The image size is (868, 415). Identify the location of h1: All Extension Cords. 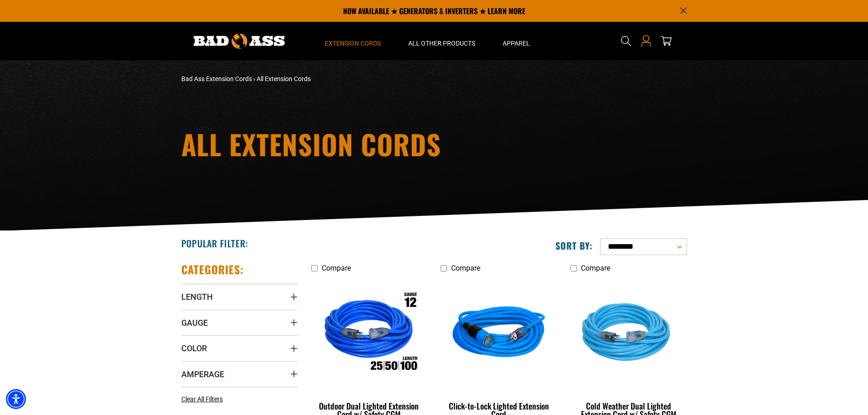
(348, 144).